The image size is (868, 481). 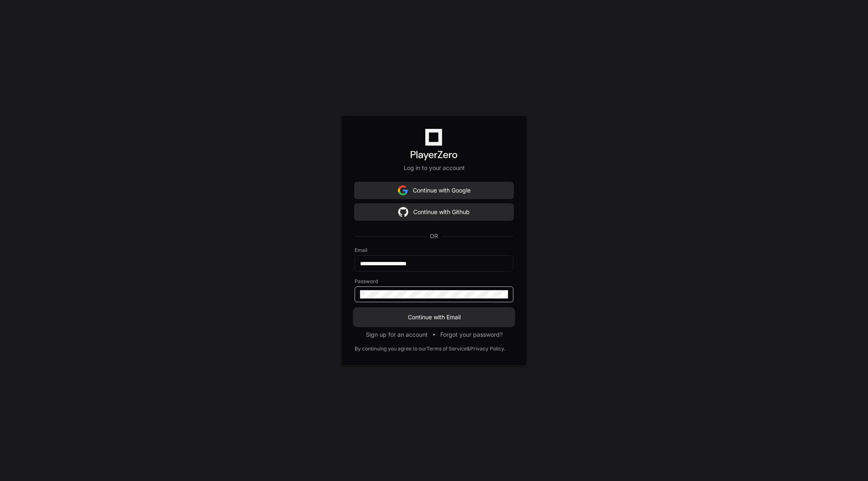 I want to click on div: By continuing you agree to our, so click(x=390, y=348).